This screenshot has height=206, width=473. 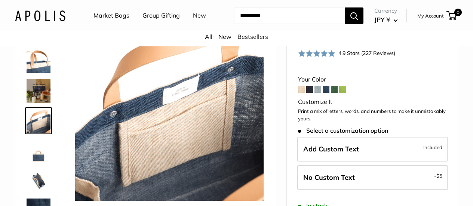 What do you see at coordinates (39, 91) in the screenshot?
I see `a: Petite Market Bag in Navy` at bounding box center [39, 91].